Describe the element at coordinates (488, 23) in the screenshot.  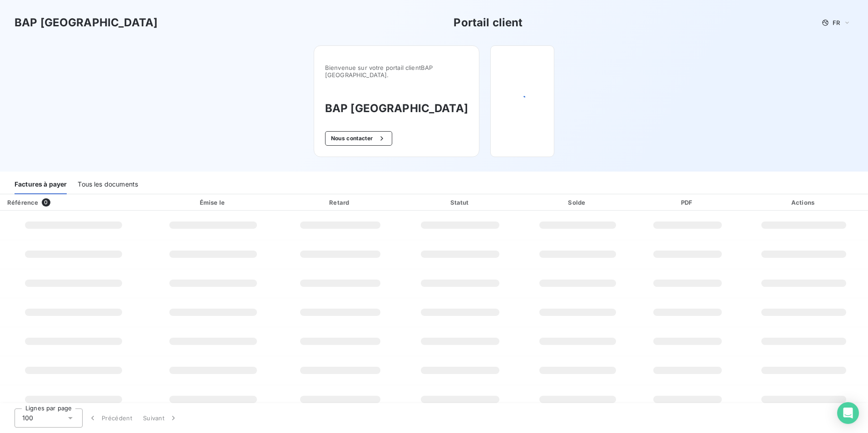
I see `h3: Portail client` at that location.